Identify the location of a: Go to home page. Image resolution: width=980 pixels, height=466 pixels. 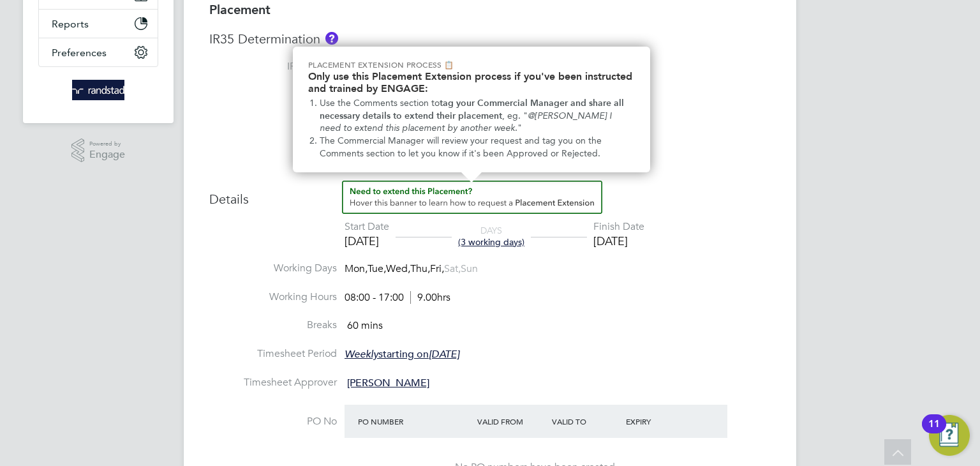
(98, 90).